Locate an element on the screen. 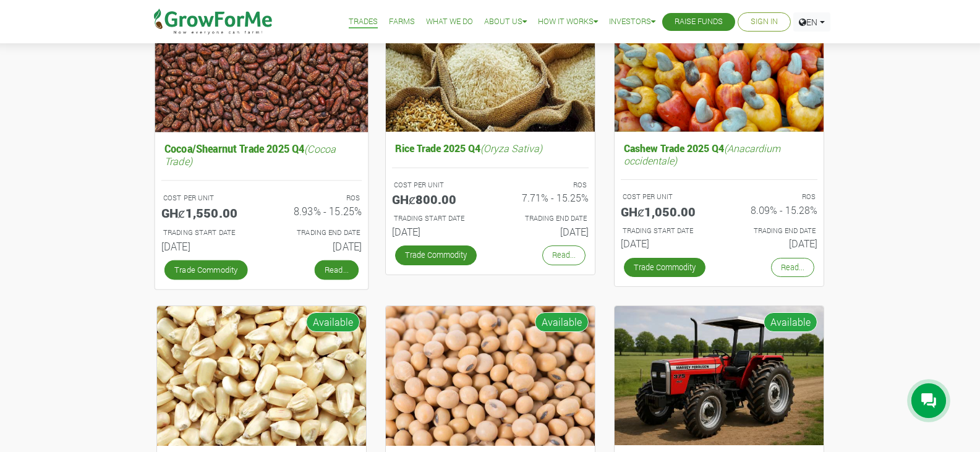 The image size is (980, 452). h5: Rice Trade 2025 Q4 is located at coordinates (491, 148).